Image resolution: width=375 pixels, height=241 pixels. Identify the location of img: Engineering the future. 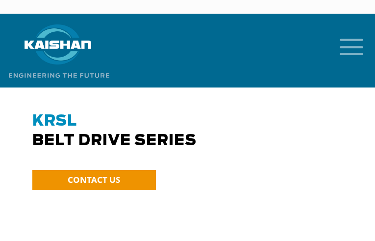
(59, 71).